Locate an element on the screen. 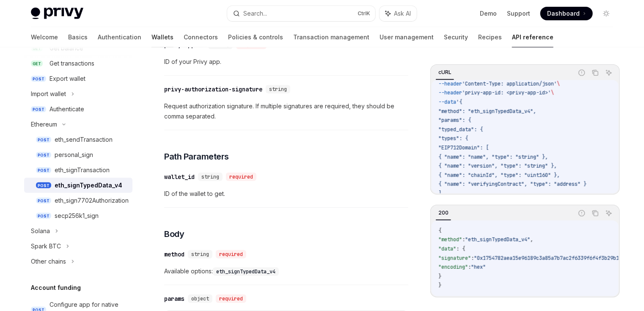  div: Ethereum is located at coordinates (44, 124).